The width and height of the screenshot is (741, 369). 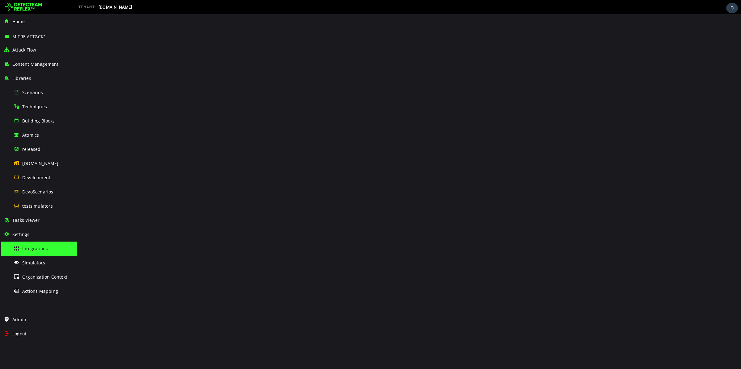 I want to click on img: Detecteam logo, so click(x=23, y=7).